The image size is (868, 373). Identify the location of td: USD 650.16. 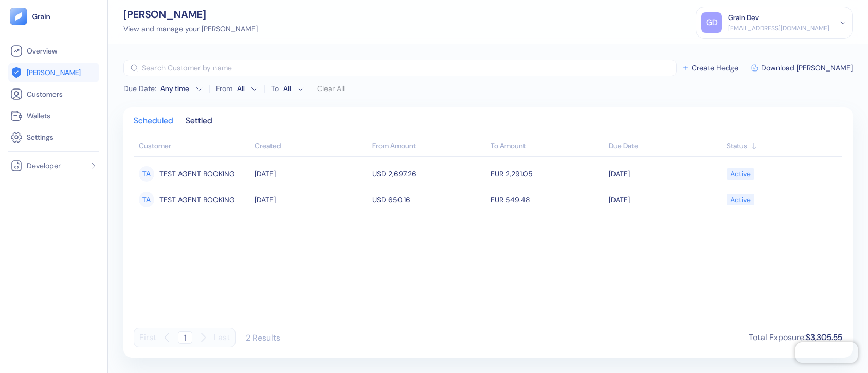
(429, 199).